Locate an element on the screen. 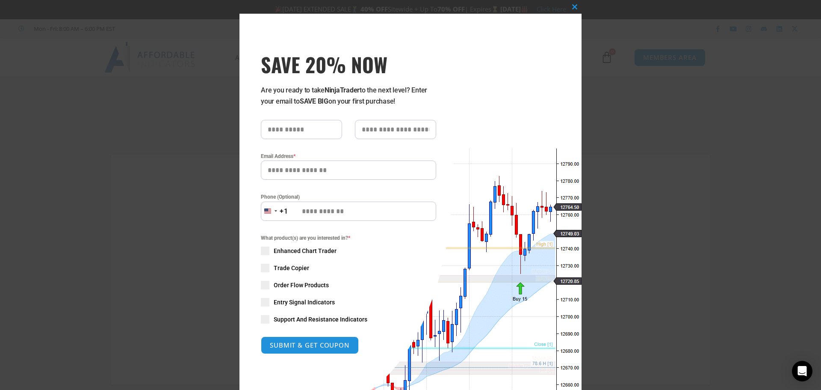 This screenshot has width=821, height=390. label: Entry Signal Indicators is located at coordinates (349, 302).